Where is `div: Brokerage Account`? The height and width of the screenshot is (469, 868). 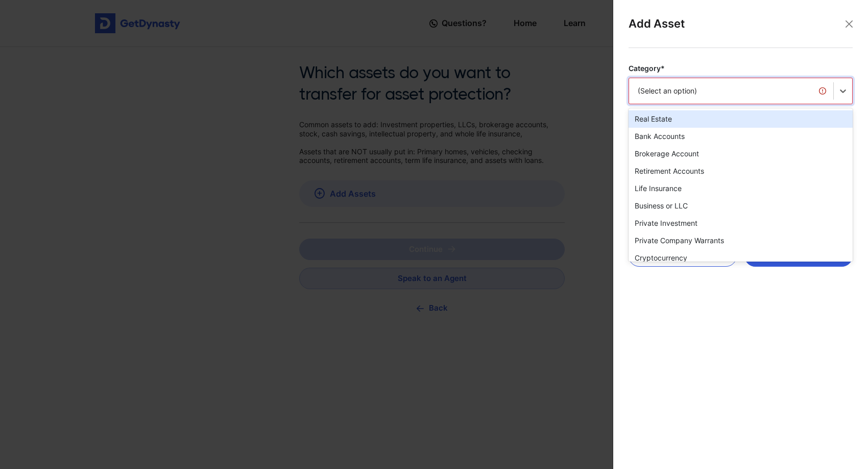
div: Brokerage Account is located at coordinates (740, 154).